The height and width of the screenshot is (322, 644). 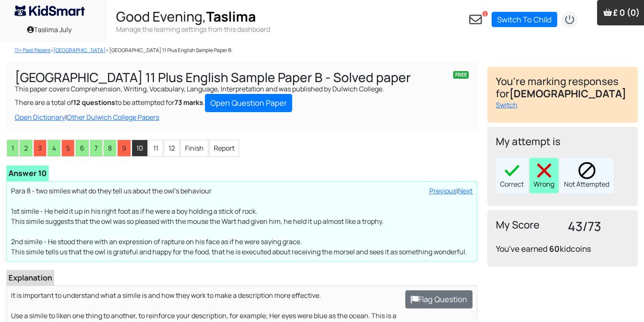 What do you see at coordinates (554, 249) in the screenshot?
I see `b: 60` at bounding box center [554, 249].